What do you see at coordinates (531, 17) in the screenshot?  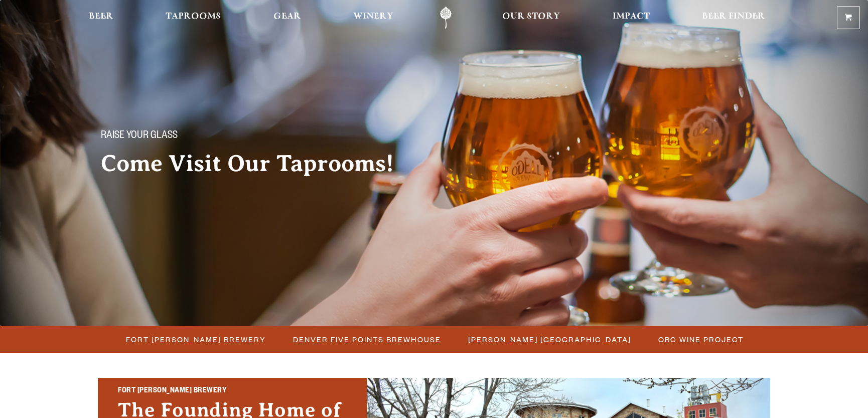 I see `a: Our Story` at bounding box center [531, 17].